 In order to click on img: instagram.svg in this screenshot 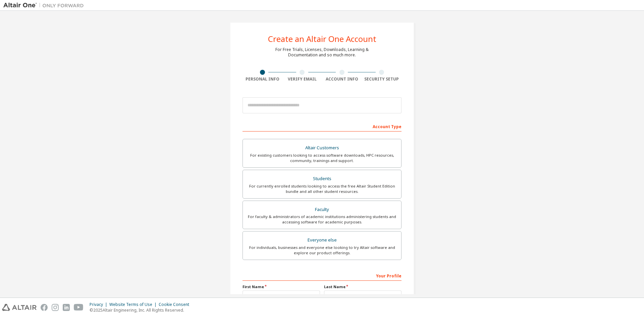, I will do `click(55, 307)`.